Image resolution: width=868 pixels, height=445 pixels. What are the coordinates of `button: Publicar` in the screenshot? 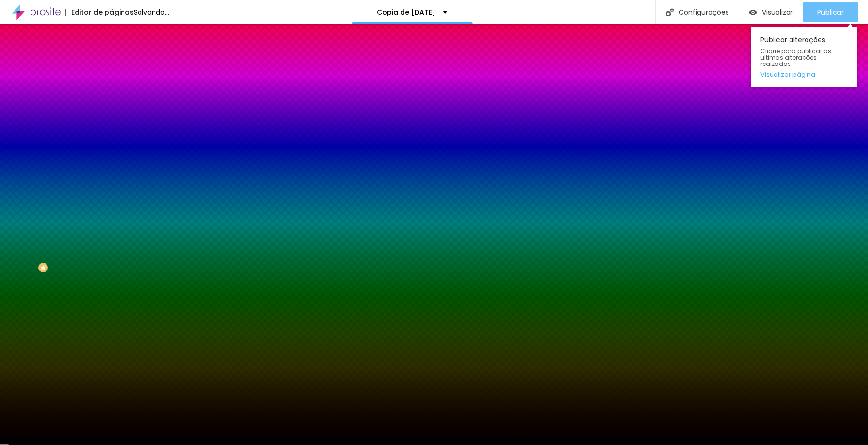 It's located at (830, 12).